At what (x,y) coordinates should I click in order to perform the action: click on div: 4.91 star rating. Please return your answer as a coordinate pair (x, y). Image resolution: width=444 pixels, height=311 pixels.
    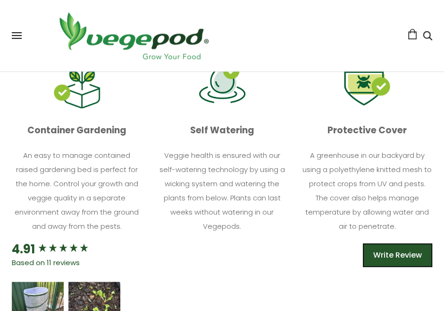
    Looking at the image, I should click on (63, 249).